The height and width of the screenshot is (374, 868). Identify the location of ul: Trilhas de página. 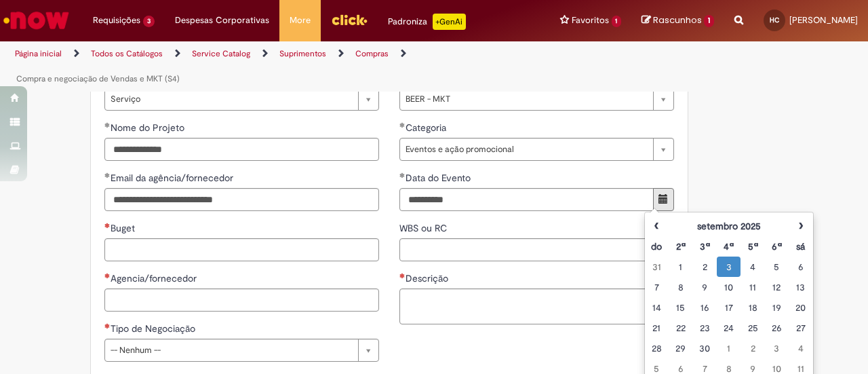
(289, 67).